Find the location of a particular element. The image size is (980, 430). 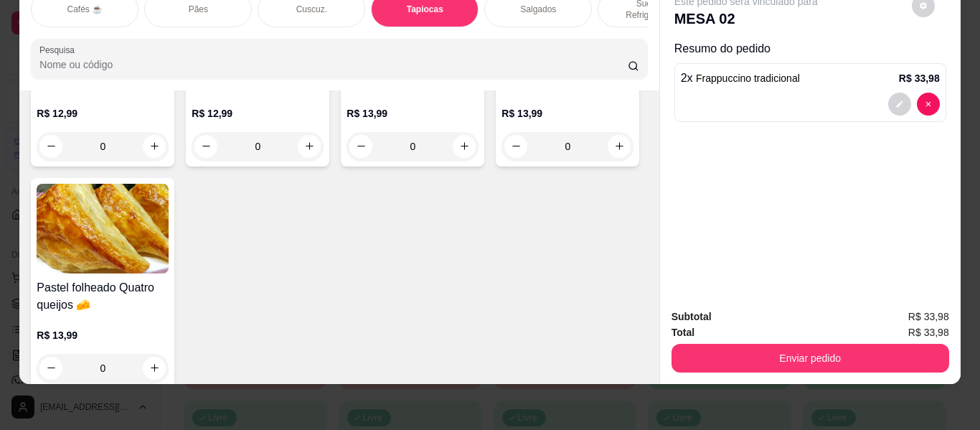

p: MESA 02 is located at coordinates (746, 19).